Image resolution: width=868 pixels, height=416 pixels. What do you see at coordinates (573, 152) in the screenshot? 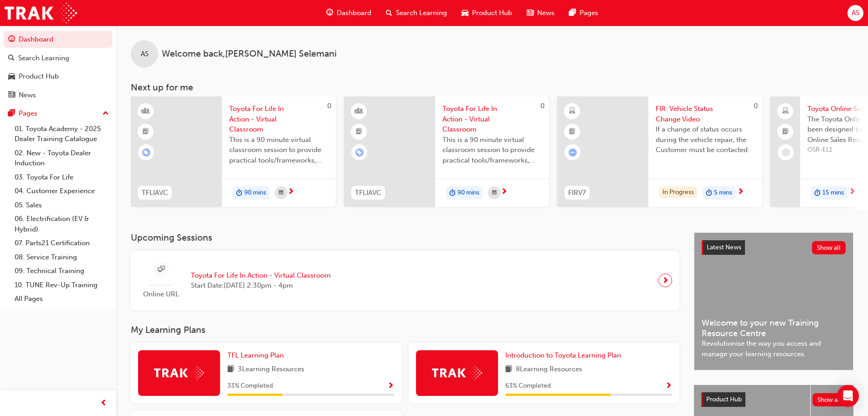
I see `span: learningRecordVerb_ATTEMPT-icon` at bounding box center [573, 152].